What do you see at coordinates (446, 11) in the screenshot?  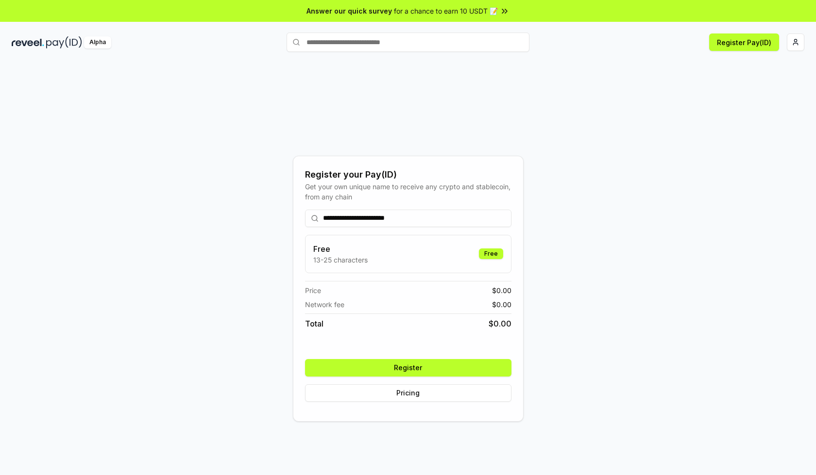 I see `span: for a chance to earn 10 USDT 📝` at bounding box center [446, 11].